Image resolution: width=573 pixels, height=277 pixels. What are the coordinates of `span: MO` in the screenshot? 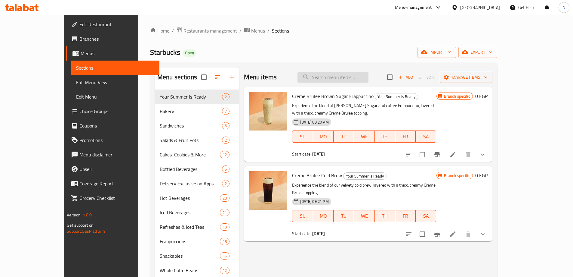 It's located at (324, 136).